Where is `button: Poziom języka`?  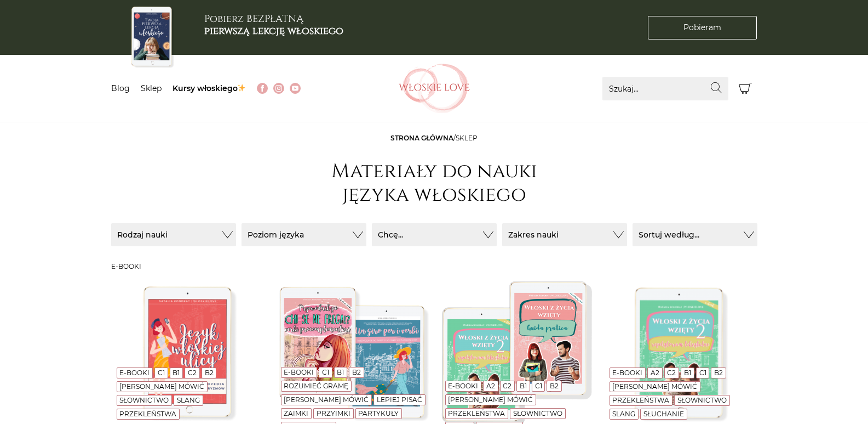 button: Poziom języka is located at coordinates (304, 234).